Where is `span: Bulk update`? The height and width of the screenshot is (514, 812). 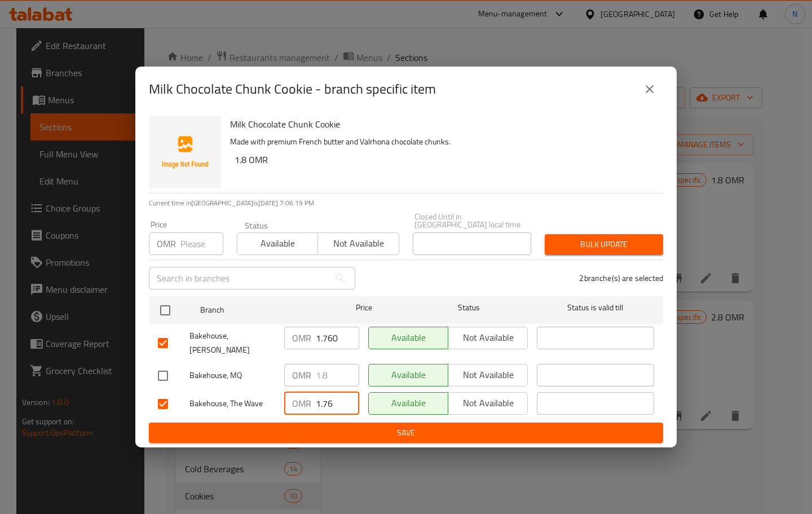
span: Bulk update is located at coordinates (604, 244).